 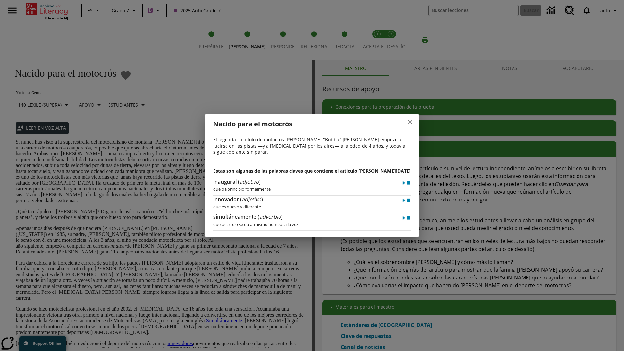 What do you see at coordinates (410, 122) in the screenshot?
I see `button: close` at bounding box center [410, 122].